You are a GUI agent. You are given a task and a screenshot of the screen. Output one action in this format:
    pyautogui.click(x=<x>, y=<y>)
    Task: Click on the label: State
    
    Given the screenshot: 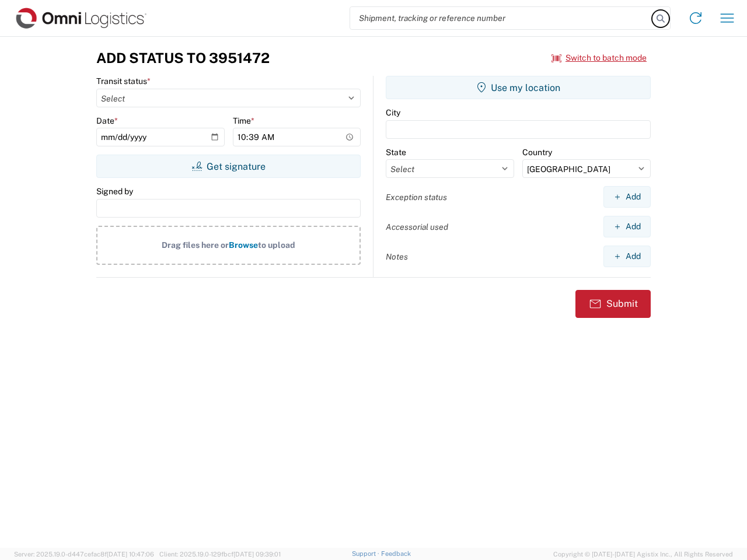 What is the action you would take?
    pyautogui.click(x=395, y=152)
    